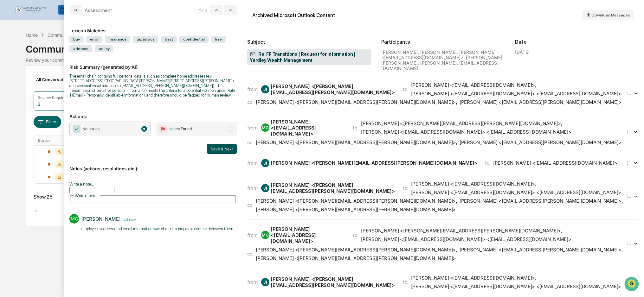  Describe the element at coordinates (23, 116) in the screenshot. I see `a: 🖐️Preclearance` at that location.